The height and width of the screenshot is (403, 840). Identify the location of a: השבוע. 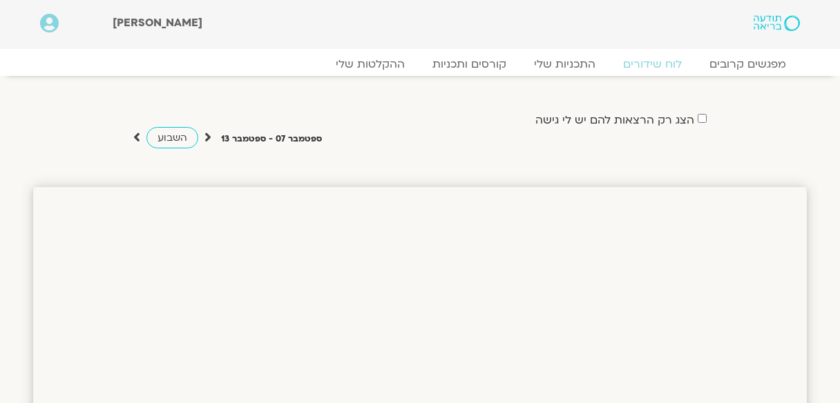
(172, 137).